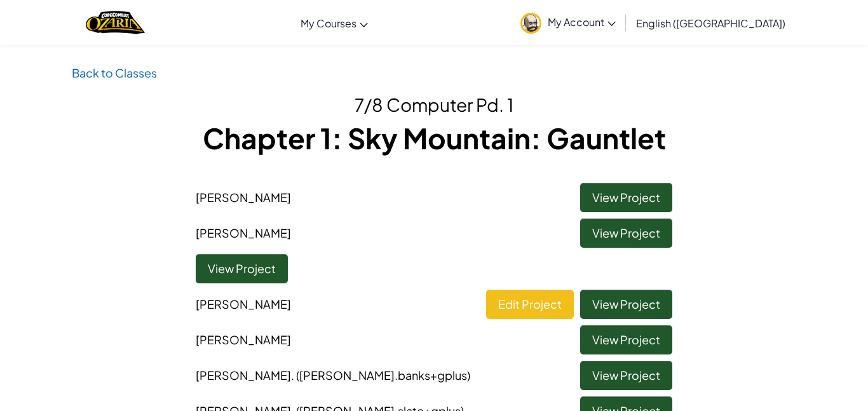  I want to click on a: My Courses, so click(334, 23).